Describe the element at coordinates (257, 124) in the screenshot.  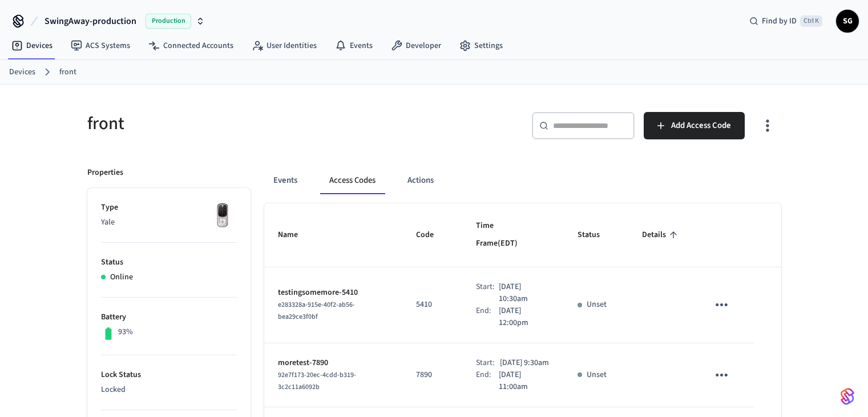
I see `h5: front` at that location.